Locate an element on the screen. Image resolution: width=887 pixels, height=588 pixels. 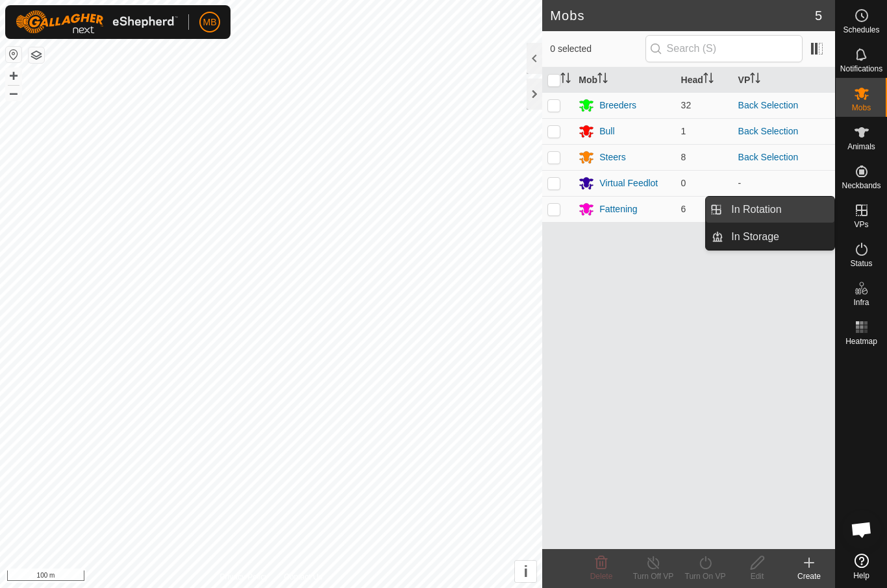
div: Turn Off VP is located at coordinates (653, 576).